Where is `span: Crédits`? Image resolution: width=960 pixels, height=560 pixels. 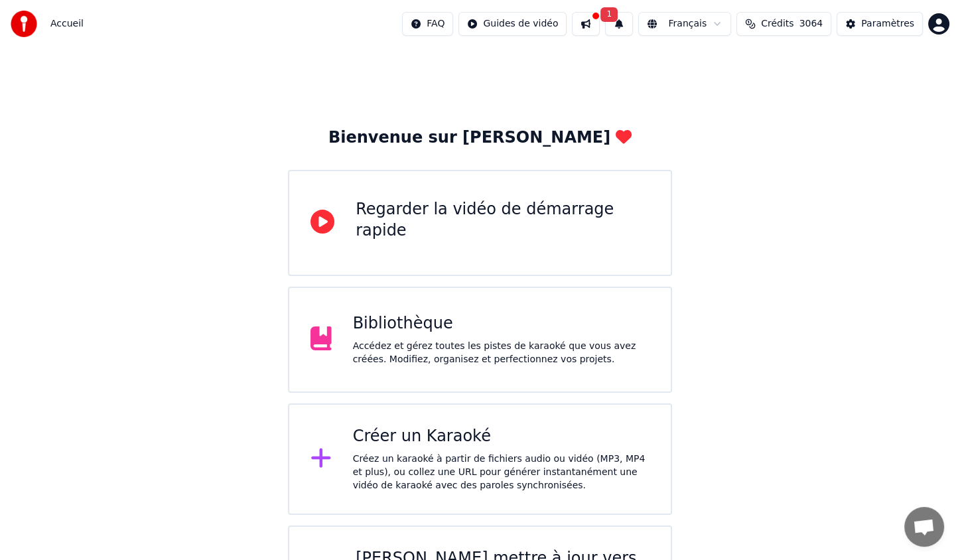 span: Crédits is located at coordinates (776, 23).